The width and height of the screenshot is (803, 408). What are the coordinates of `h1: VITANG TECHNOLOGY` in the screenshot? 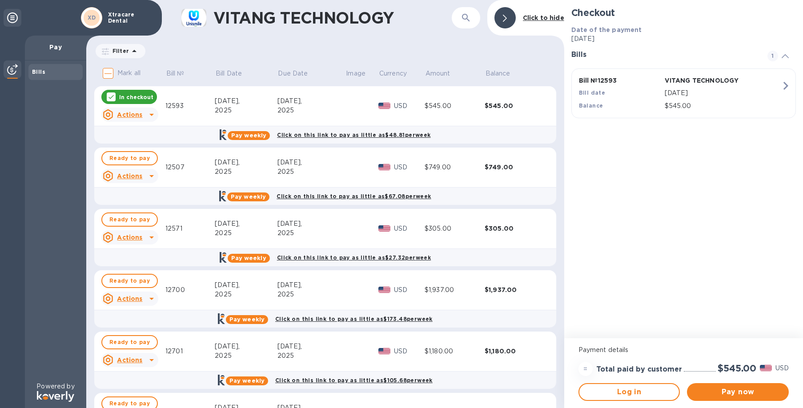 It's located at (333, 18).